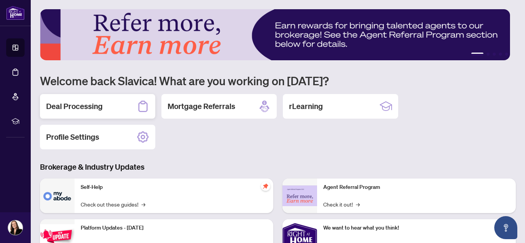 The image size is (525, 243). What do you see at coordinates (478, 54) in the screenshot?
I see `button: 1` at bounding box center [478, 54].